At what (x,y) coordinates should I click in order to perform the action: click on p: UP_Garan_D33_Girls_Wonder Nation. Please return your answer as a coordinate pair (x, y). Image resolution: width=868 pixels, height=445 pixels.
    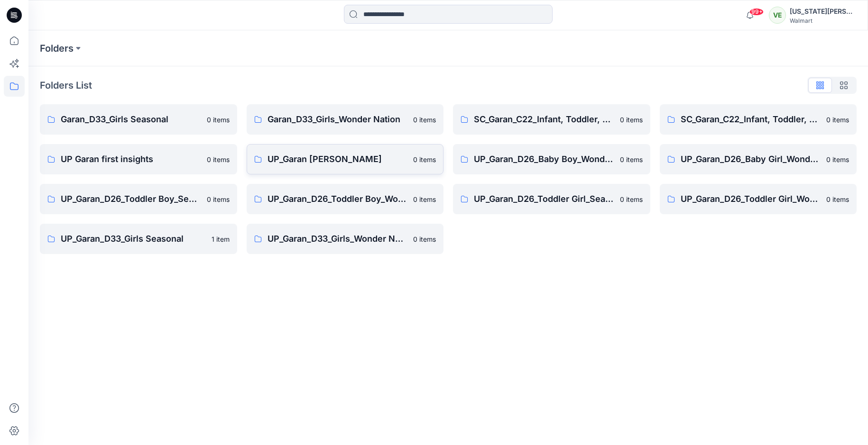
    Looking at the image, I should click on (337, 239).